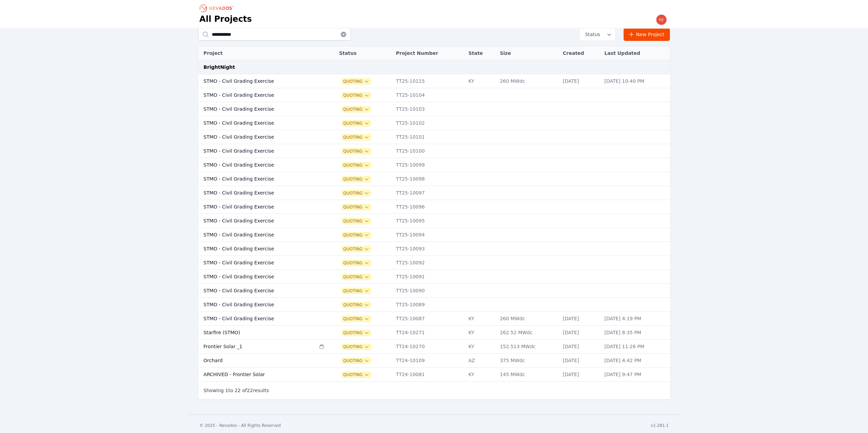  I want to click on tr: STMO - Civil Grading ExerciseQuotingTT25-10091, so click(434, 277).